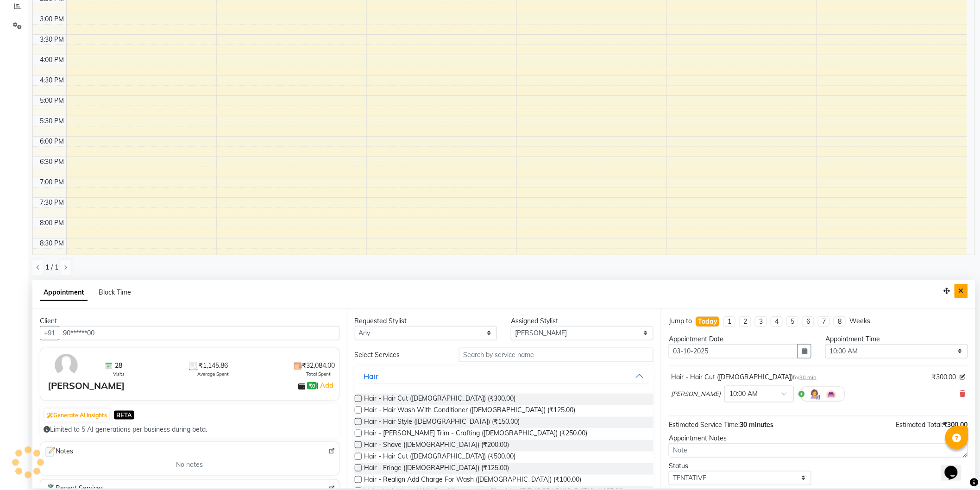  What do you see at coordinates (319, 374) in the screenshot?
I see `span: Total Spent` at bounding box center [319, 374].